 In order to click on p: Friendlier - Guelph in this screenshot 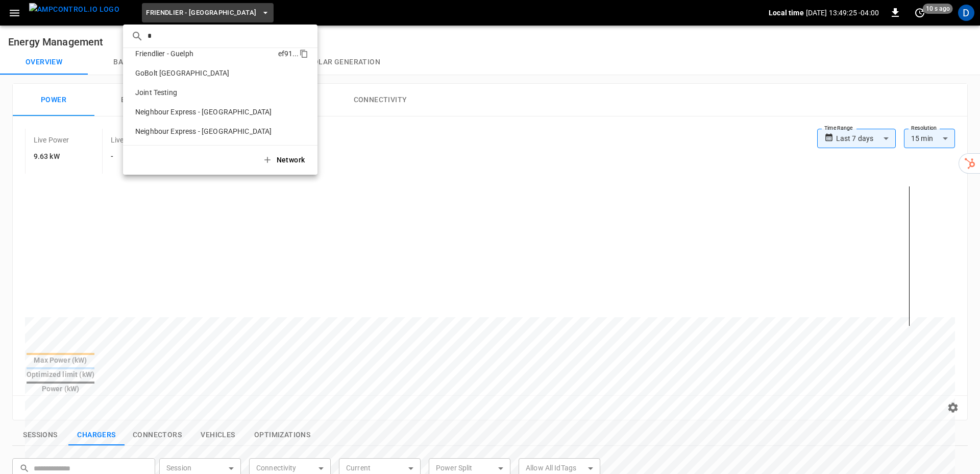, I will do `click(205, 54)`.